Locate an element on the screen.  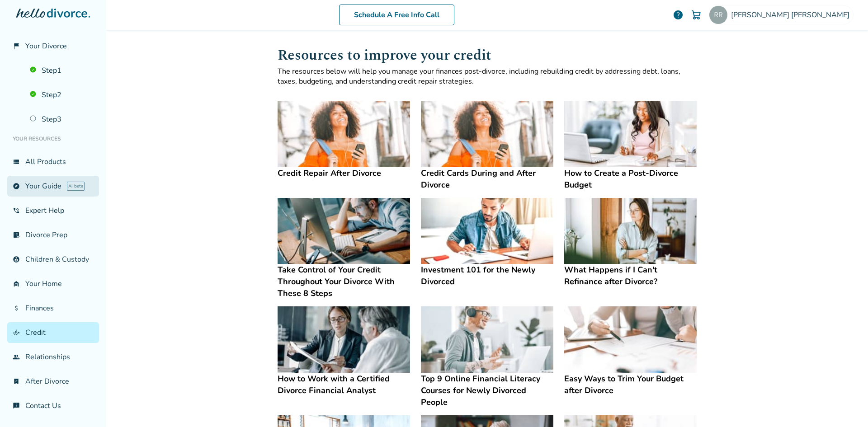
p: The resources below will help you manage your finances post-divorce, including rebuilding credit ... is located at coordinates (487, 77).